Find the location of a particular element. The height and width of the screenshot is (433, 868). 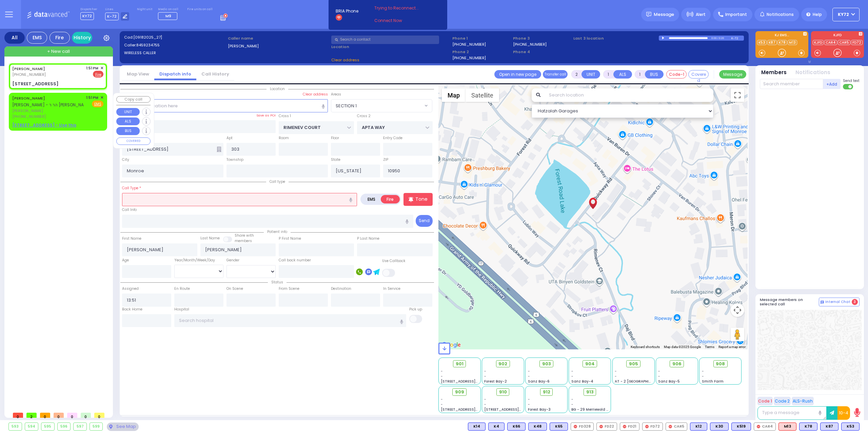

div: EMS is located at coordinates (37, 38).